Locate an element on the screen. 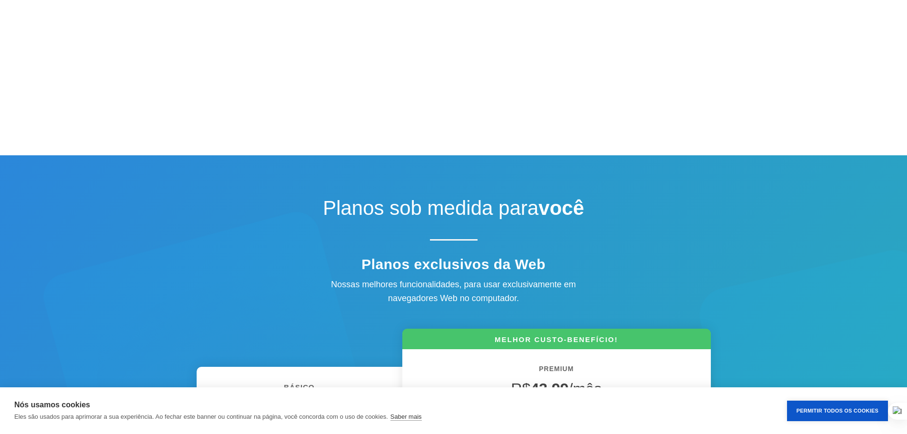 The image size is (907, 434). div: Nossas melhores funcionalidades, para usar exclusivamente em navegadores Web no computador. is located at coordinates (454, 291).